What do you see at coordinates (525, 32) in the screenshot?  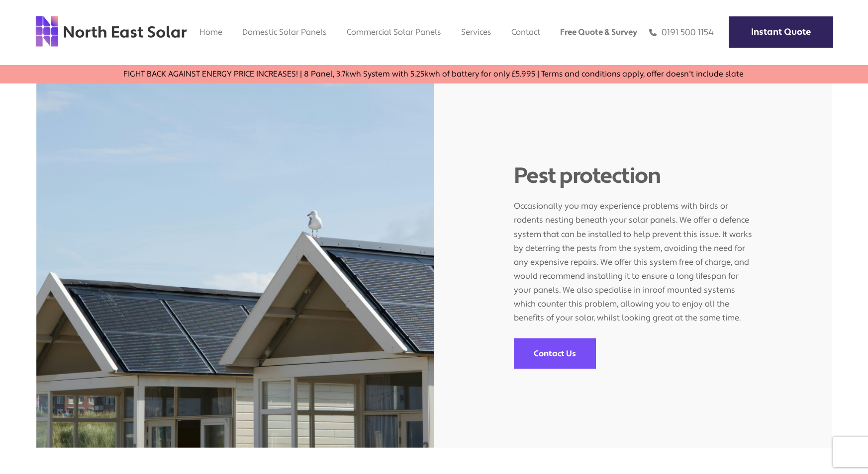 I see `a: Contact` at bounding box center [525, 32].